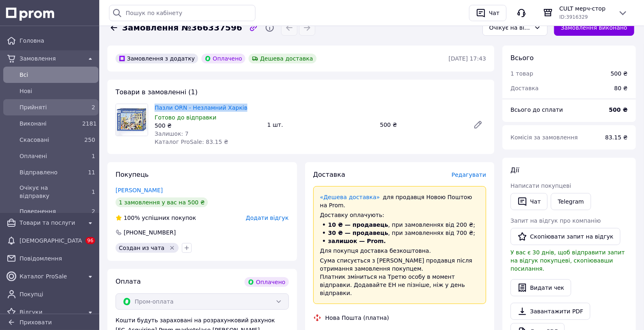  I want to click on div: Доставку оплачують:, so click(400, 215).